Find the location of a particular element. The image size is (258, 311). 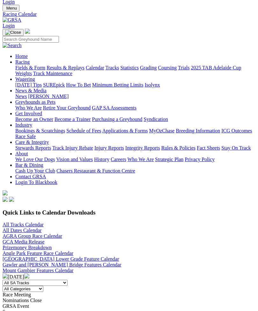

div: Care & Integrity is located at coordinates (135, 148).